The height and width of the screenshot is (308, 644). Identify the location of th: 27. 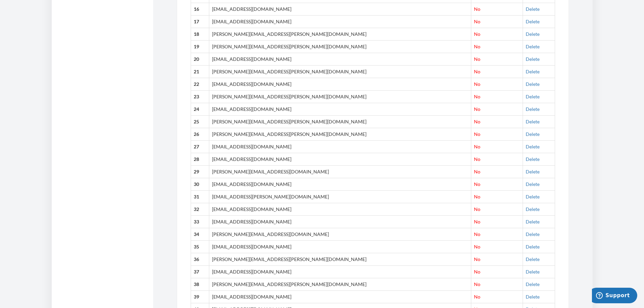
(200, 146).